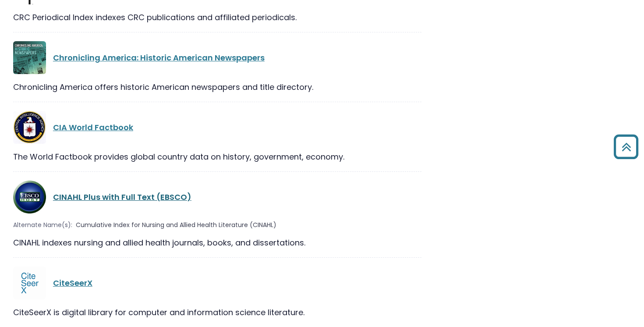  Describe the element at coordinates (217, 87) in the screenshot. I see `div: Chronicling America offers historic American newspapers and title directory.` at that location.